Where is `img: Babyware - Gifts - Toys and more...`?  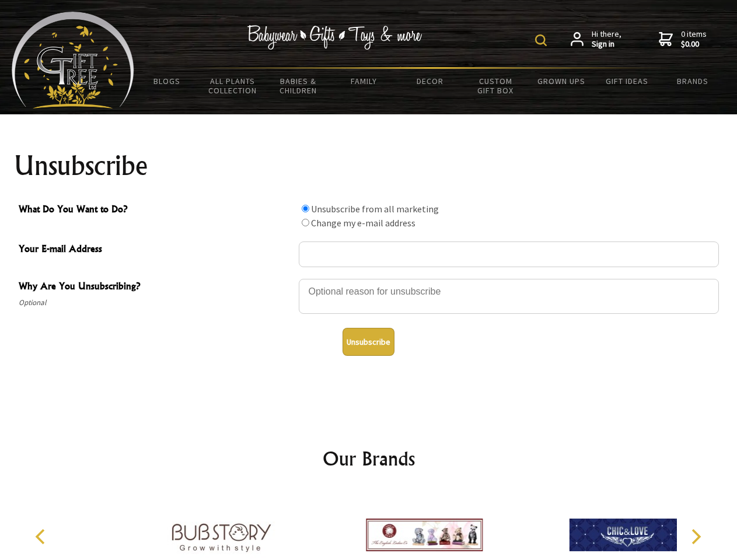 img: Babyware - Gifts - Toys and more... is located at coordinates (73, 61).